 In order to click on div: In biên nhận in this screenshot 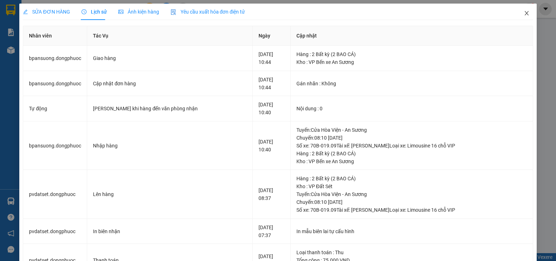, I will do `click(170, 232)`.